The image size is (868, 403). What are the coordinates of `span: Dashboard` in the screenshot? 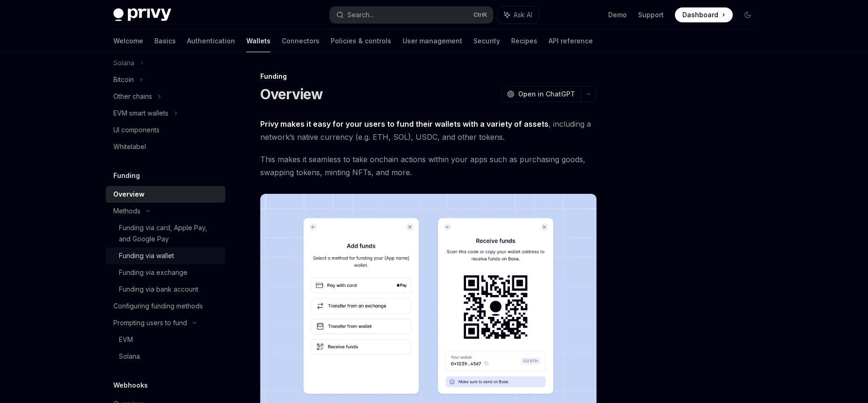 It's located at (700, 15).